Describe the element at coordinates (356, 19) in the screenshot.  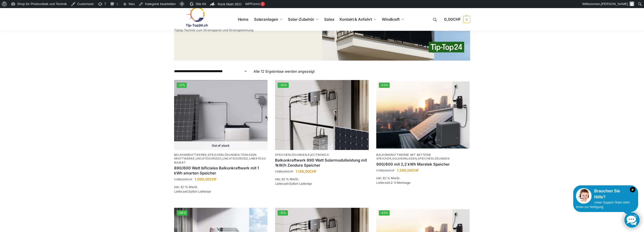
I see `span: Kontakt & Anfahrt` at that location.